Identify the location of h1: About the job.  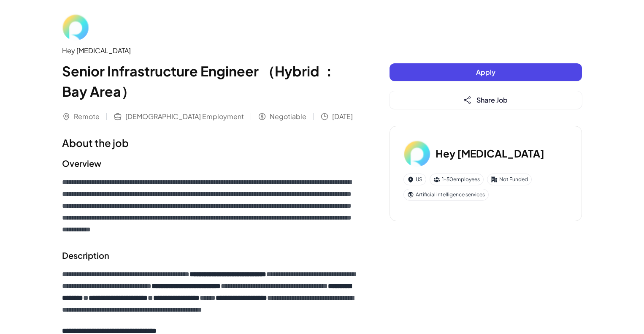
(209, 143).